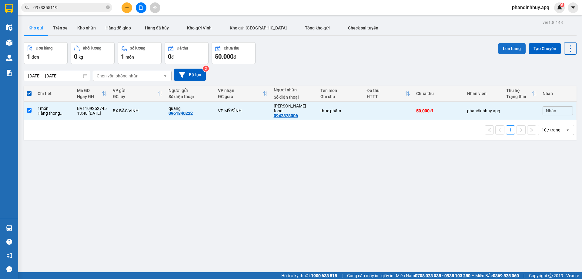 The width and height of the screenshot is (582, 279). What do you see at coordinates (135, 96) in the screenshot?
I see `div: ĐC lấy` at bounding box center [135, 96].